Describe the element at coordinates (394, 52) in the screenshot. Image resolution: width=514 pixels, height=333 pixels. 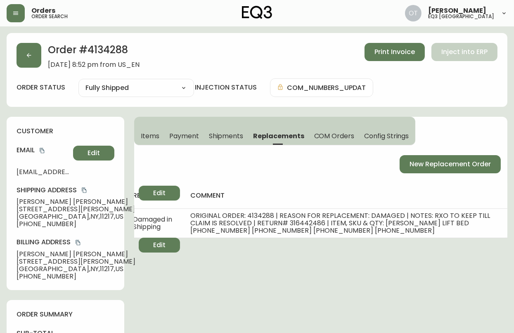
I see `button: Print Invoice` at that location.